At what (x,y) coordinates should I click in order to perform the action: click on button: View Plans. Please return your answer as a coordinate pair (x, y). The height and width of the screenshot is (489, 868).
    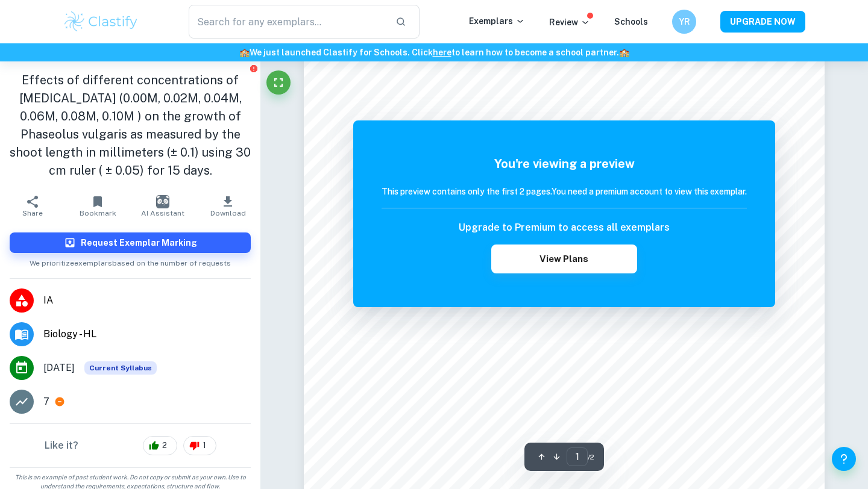
    Looking at the image, I should click on (564, 259).